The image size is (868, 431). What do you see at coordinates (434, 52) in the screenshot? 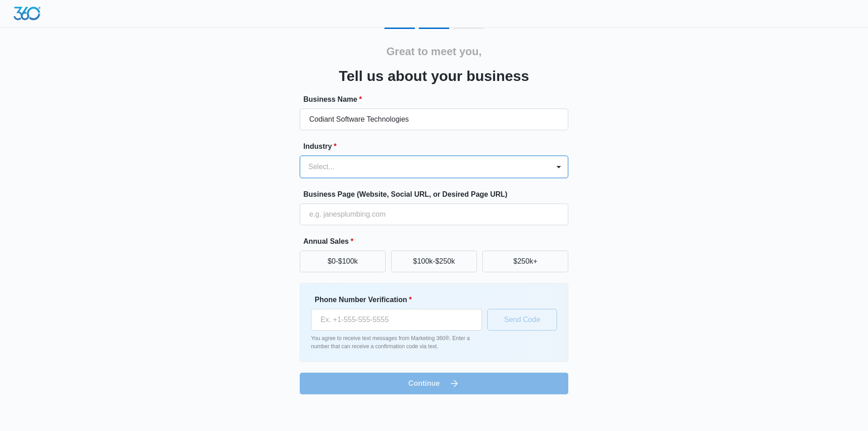
I see `h2: Great to meet you,` at bounding box center [434, 52].